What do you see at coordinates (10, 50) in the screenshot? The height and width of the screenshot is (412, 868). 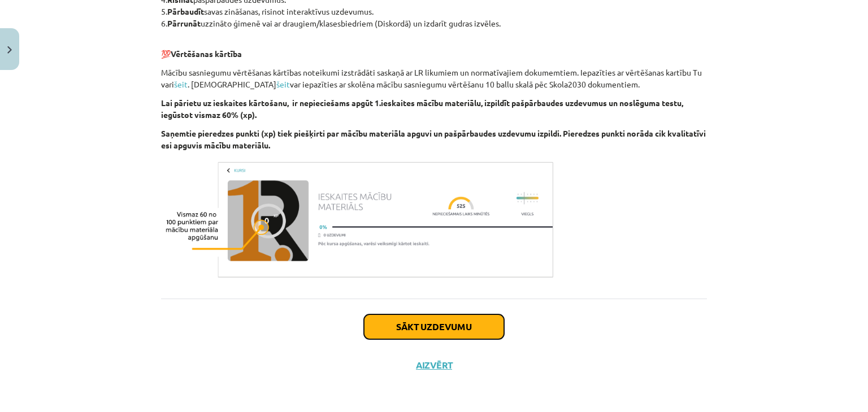 I see `img: icon-close-lesson-0947bae3869378f0d4975bcd49f059093ad1ed9edebbc8119c70593378902aed.svg` at bounding box center [10, 50].